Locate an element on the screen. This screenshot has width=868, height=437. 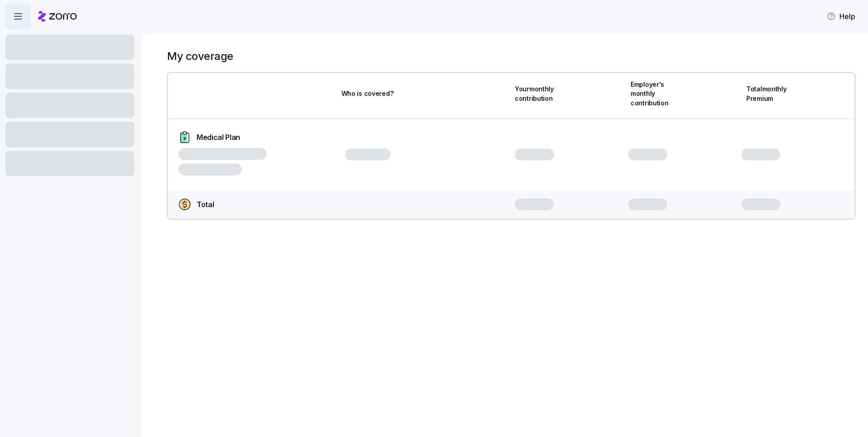
h1: My coverage is located at coordinates (200, 56).